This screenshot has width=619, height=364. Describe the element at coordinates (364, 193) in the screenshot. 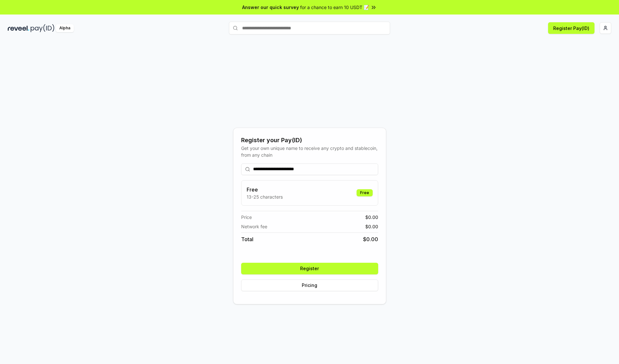

I see `div: Free` at that location.